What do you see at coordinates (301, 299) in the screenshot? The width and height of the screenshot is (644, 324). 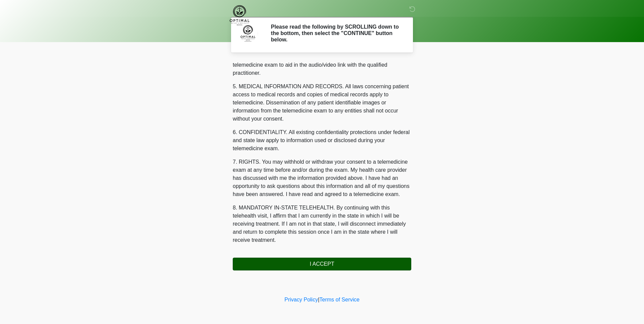 I see `a: Privacy Policy` at bounding box center [301, 299].